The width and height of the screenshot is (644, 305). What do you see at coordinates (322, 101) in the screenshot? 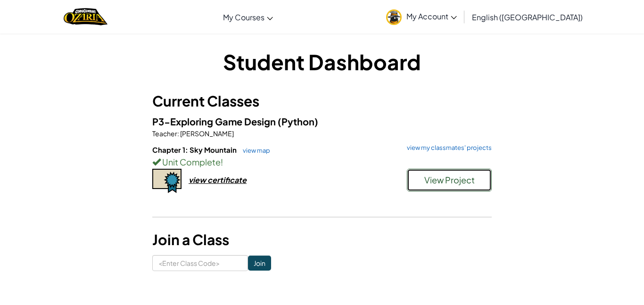
I see `h3: Current Classes` at bounding box center [322, 101].